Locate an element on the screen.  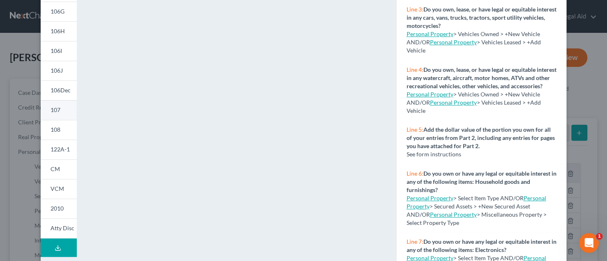
a: 122A-1 is located at coordinates (59, 150).